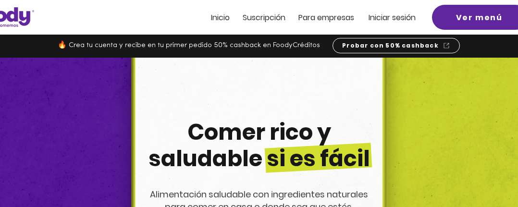 This screenshot has width=518, height=207. Describe the element at coordinates (303, 17) in the screenshot. I see `span: Pa` at that location.